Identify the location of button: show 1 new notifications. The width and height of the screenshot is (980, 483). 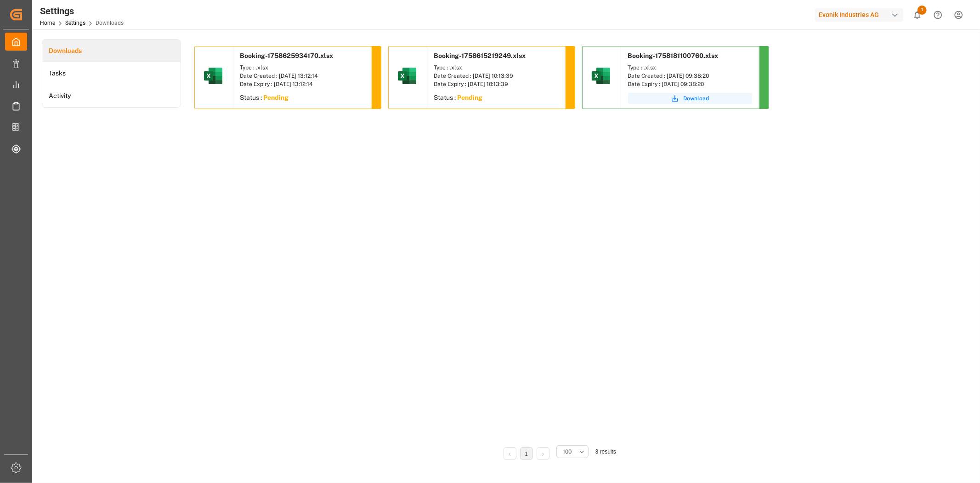
(917, 15).